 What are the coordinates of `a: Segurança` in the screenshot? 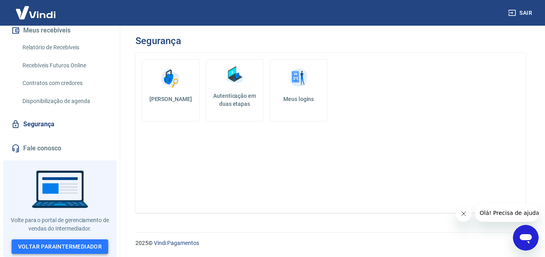 It's located at (60, 124).